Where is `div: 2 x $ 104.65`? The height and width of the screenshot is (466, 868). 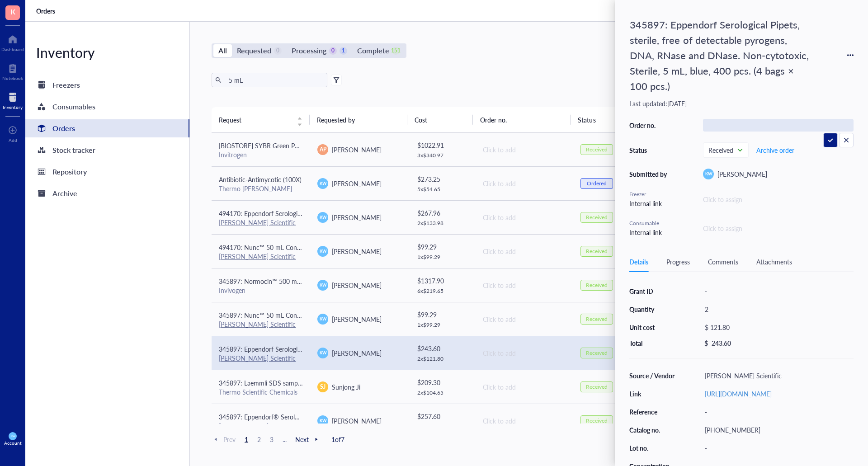
div: 2 x $ 104.65 is located at coordinates (443, 393).